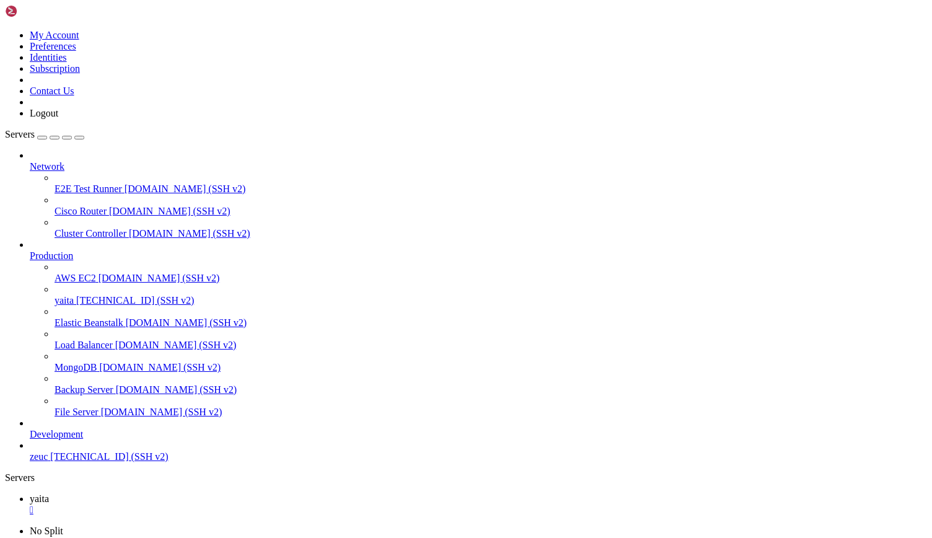 The width and height of the screenshot is (932, 538). Describe the element at coordinates (84, 345) in the screenshot. I see `span: Load Balancer` at that location.